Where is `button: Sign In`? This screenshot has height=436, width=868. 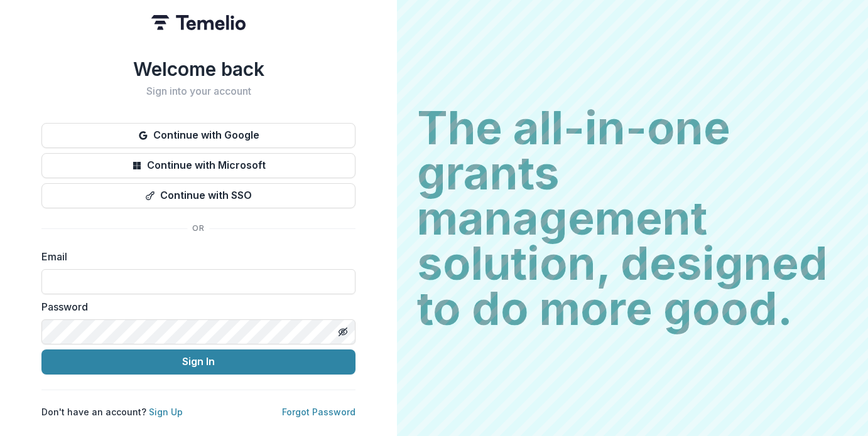
button: Sign In is located at coordinates (199, 362).